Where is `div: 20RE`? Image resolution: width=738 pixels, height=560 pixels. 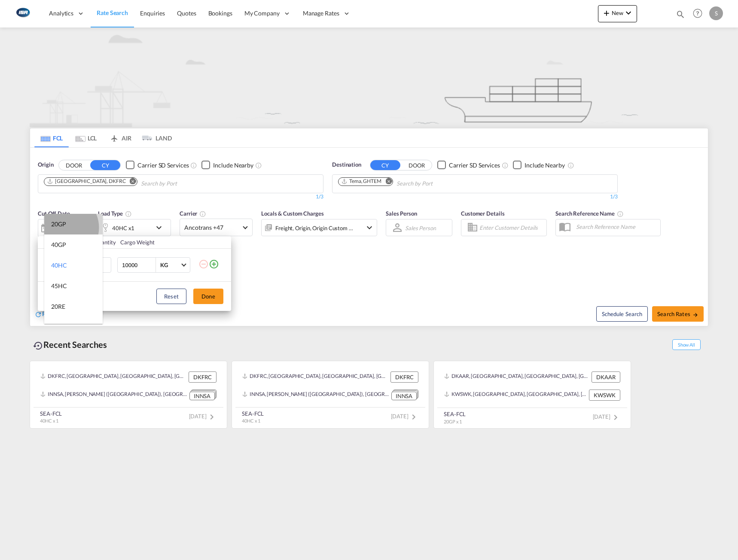 div: 20RE is located at coordinates (58, 307).